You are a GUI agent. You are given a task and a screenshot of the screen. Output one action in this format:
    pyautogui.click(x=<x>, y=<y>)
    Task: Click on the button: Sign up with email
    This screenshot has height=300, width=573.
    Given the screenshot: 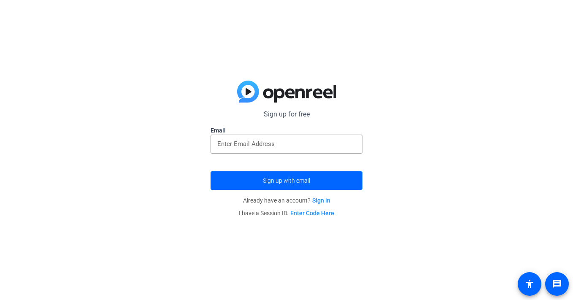 What is the action you would take?
    pyautogui.click(x=286, y=180)
    